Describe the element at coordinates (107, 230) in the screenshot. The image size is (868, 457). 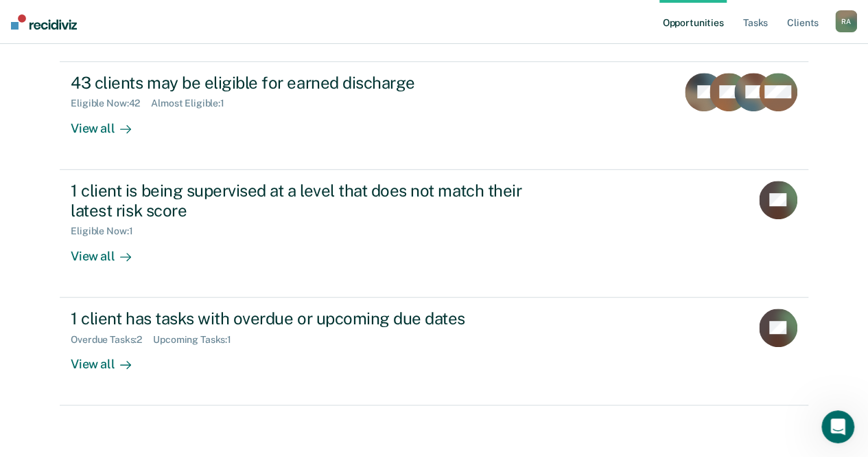
I see `div: Eligible Now : 1` at that location.